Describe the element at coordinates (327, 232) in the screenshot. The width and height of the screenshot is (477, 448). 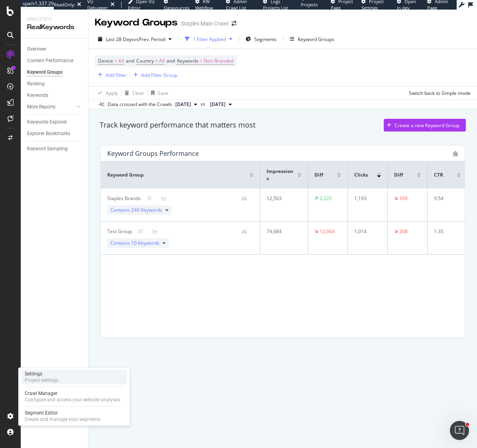
I see `div: 12,064` at that location.